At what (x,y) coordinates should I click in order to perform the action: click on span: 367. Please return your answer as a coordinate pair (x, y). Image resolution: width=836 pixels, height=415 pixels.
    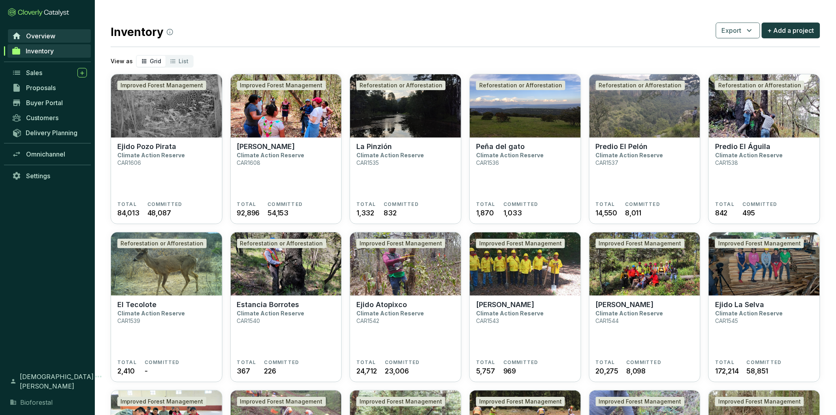
    Looking at the image, I should click on (243, 370).